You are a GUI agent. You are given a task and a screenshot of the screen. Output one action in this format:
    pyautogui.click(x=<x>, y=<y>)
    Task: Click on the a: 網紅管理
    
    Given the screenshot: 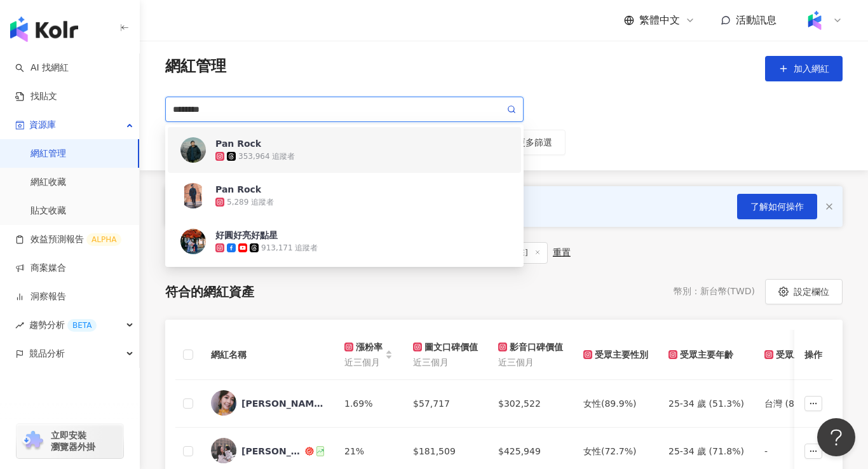 What is the action you would take?
    pyautogui.click(x=48, y=154)
    